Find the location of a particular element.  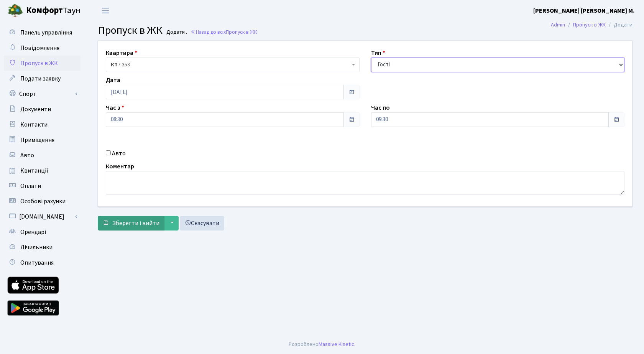

div: Розроблено . is located at coordinates (322, 344).